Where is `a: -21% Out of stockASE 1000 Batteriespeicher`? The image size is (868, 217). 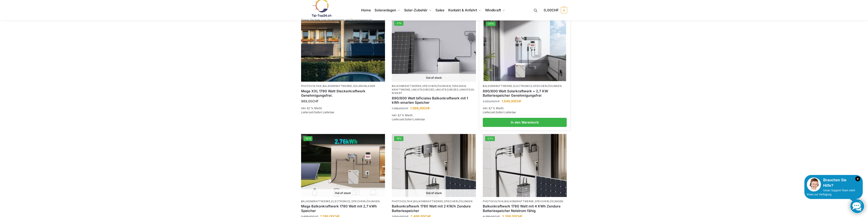 a: -21% Out of stockASE 1000 Batteriespeicher is located at coordinates (434, 50).